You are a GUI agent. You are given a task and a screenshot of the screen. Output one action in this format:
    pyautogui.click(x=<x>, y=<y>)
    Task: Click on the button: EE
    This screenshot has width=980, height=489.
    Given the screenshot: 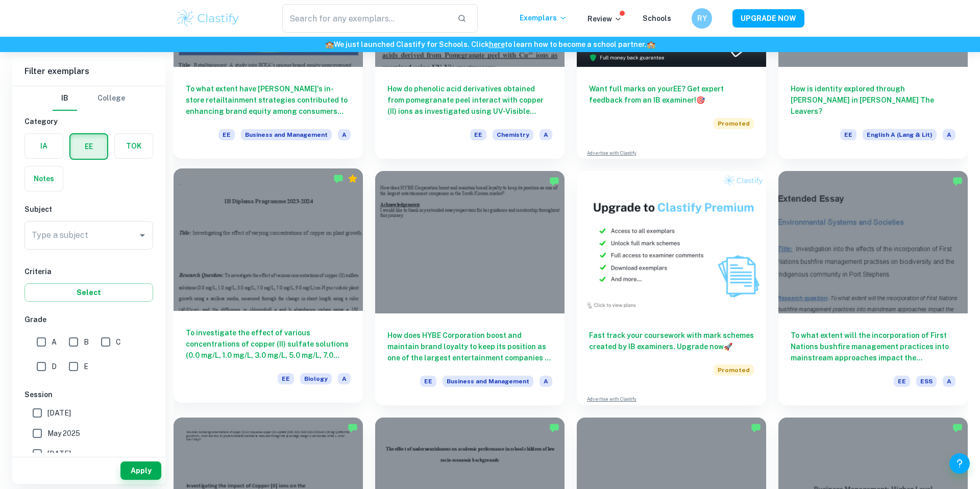 What is the action you would take?
    pyautogui.click(x=89, y=147)
    